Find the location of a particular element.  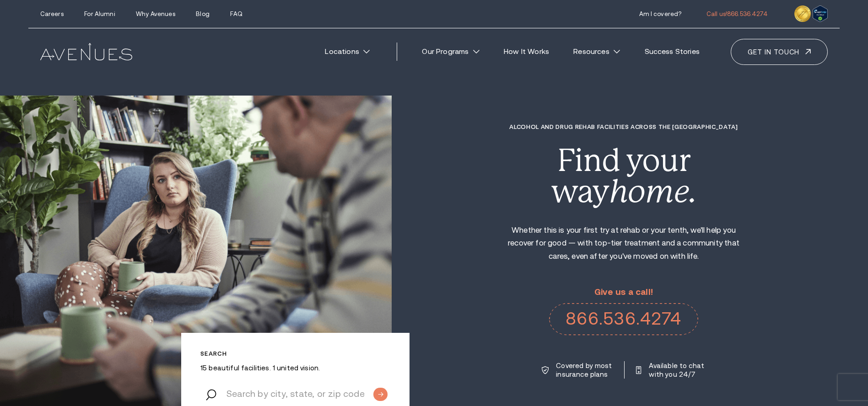

a: Why Avenues is located at coordinates (155, 14).